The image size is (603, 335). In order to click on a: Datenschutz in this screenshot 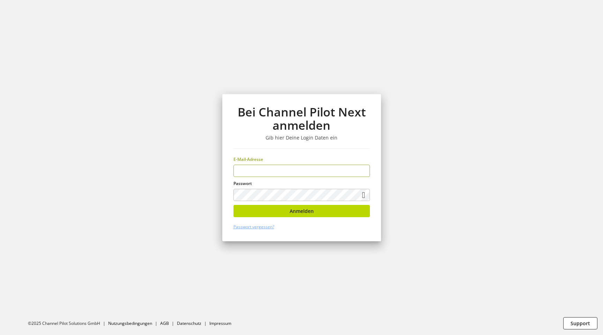, I will do `click(189, 323)`.